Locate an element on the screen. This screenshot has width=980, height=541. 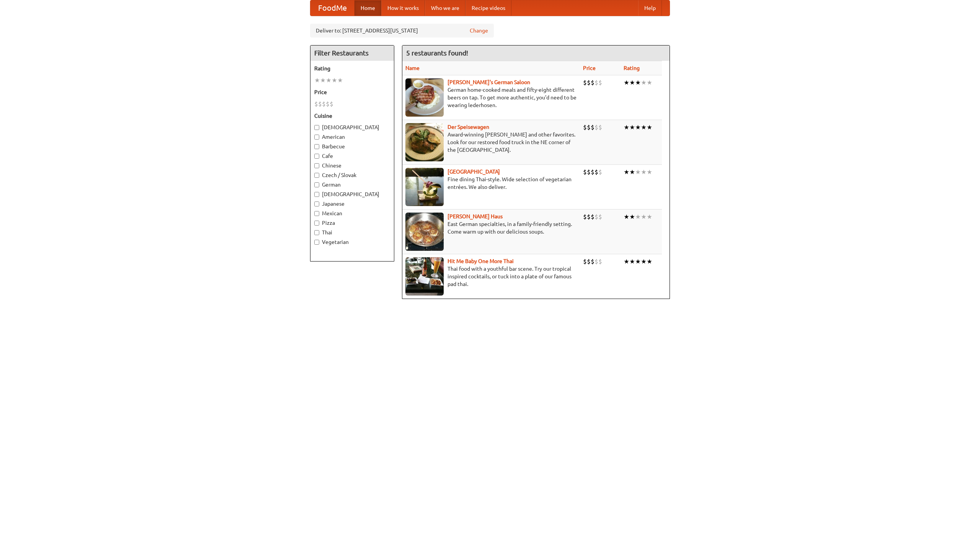
label: American is located at coordinates (352, 137).